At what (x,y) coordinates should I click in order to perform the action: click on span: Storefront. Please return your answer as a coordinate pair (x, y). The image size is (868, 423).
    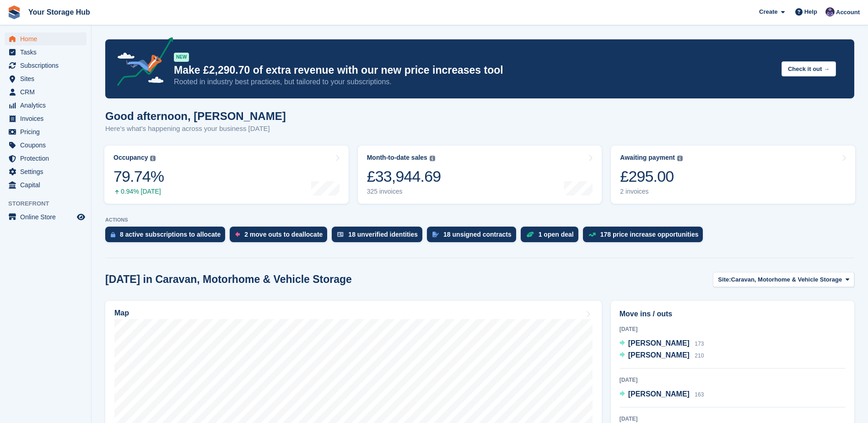
    Looking at the image, I should click on (49, 203).